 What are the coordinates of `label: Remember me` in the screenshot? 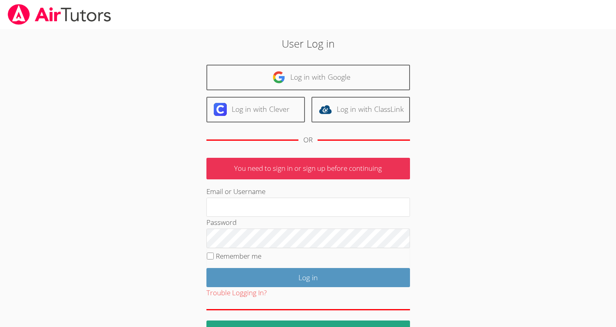 It's located at (239, 256).